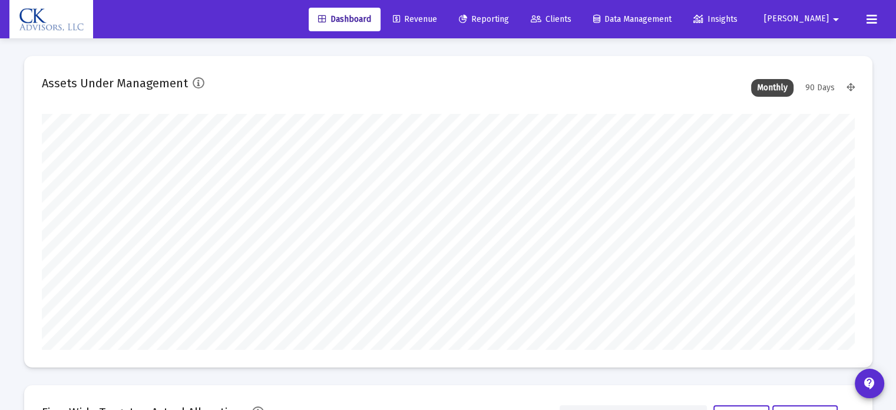 This screenshot has width=896, height=410. I want to click on span: Dashboard, so click(345, 19).